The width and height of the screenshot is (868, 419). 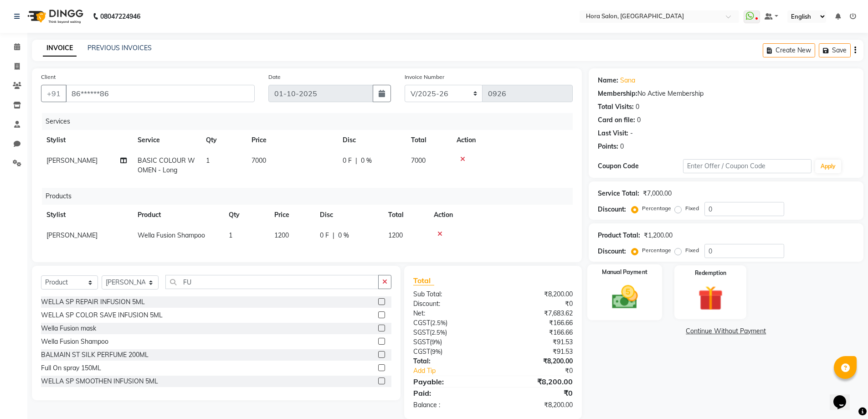 What do you see at coordinates (618, 94) in the screenshot?
I see `div: Membership:` at bounding box center [618, 94].